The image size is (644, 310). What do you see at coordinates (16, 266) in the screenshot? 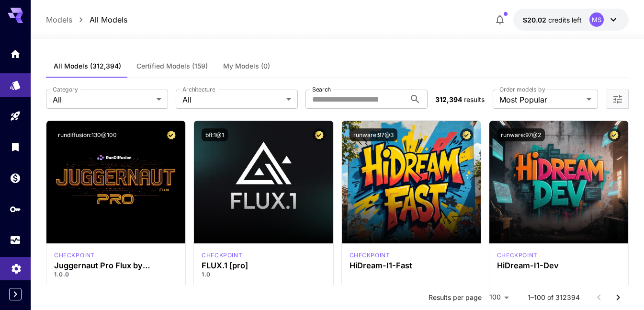
I see `div: Settings` at bounding box center [16, 266].